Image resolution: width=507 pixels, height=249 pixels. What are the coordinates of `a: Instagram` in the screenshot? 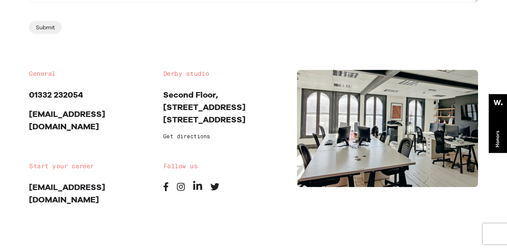 It's located at (181, 189).